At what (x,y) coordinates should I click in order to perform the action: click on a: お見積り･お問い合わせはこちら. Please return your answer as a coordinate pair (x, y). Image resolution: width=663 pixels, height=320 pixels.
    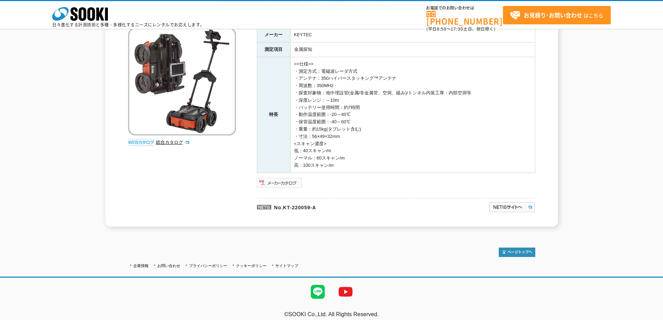
    Looking at the image, I should click on (557, 15).